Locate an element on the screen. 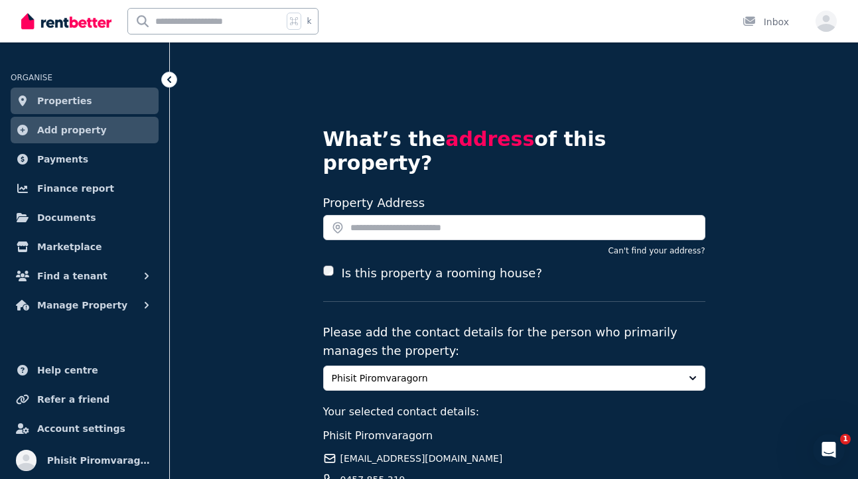  a: Account settings is located at coordinates (84, 428).